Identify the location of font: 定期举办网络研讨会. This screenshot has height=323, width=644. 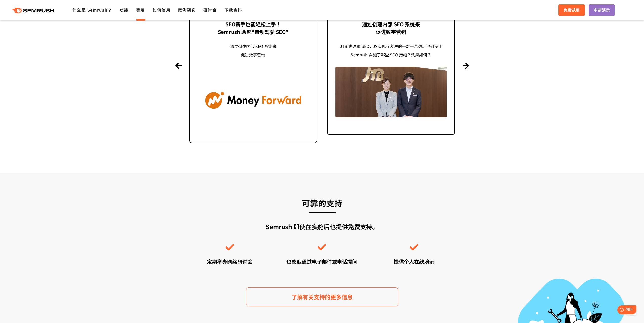
(230, 262).